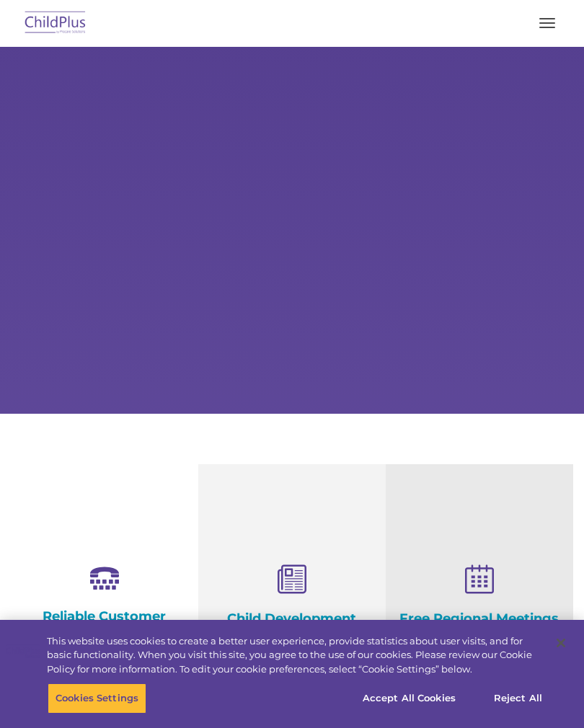  I want to click on button: Reject All, so click(518, 699).